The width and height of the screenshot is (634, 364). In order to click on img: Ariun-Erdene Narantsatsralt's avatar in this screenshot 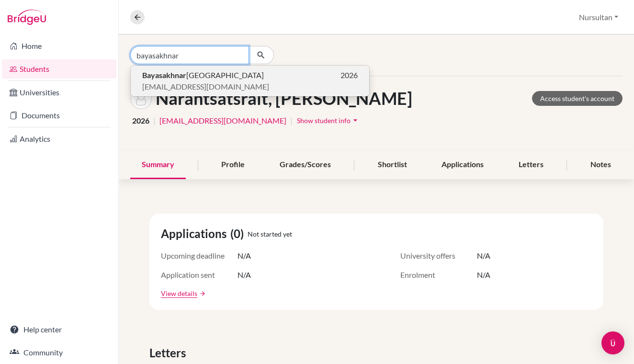, I will do `click(141, 98)`.